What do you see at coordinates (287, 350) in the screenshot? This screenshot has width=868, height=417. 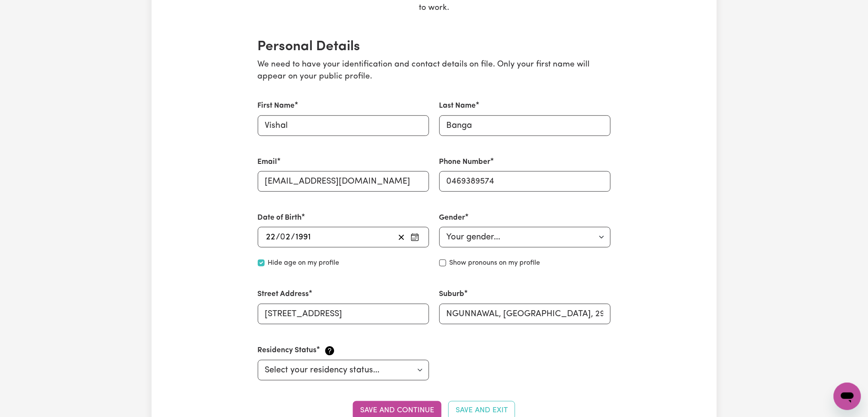 I see `label: Residency Status` at bounding box center [287, 350].